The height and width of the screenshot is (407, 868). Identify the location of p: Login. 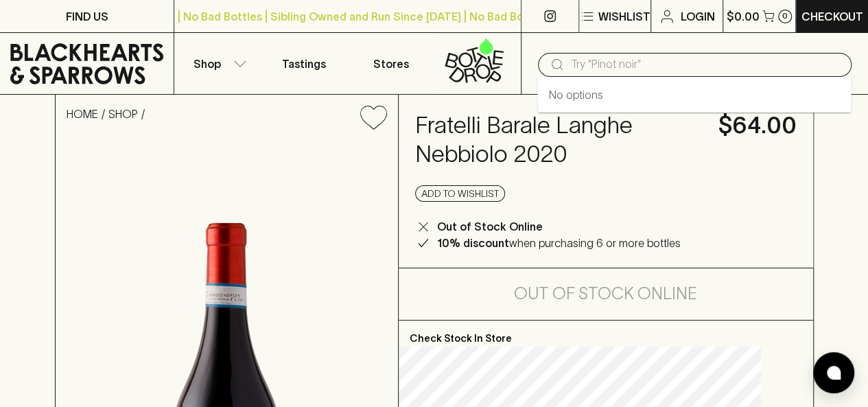
(698, 16).